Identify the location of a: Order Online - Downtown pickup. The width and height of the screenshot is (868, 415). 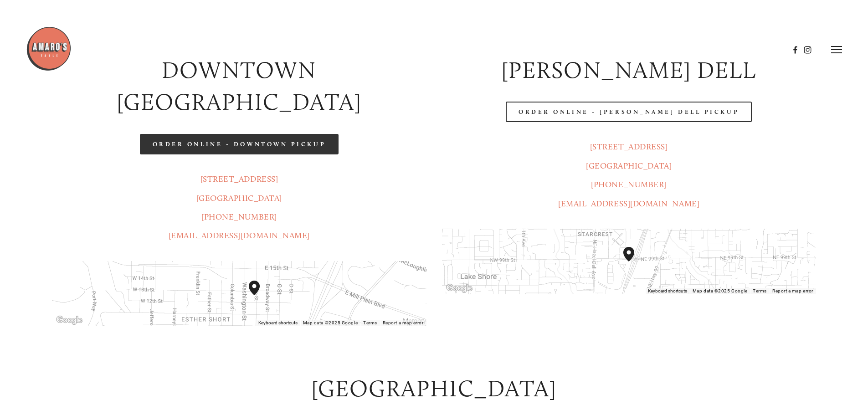
(239, 144).